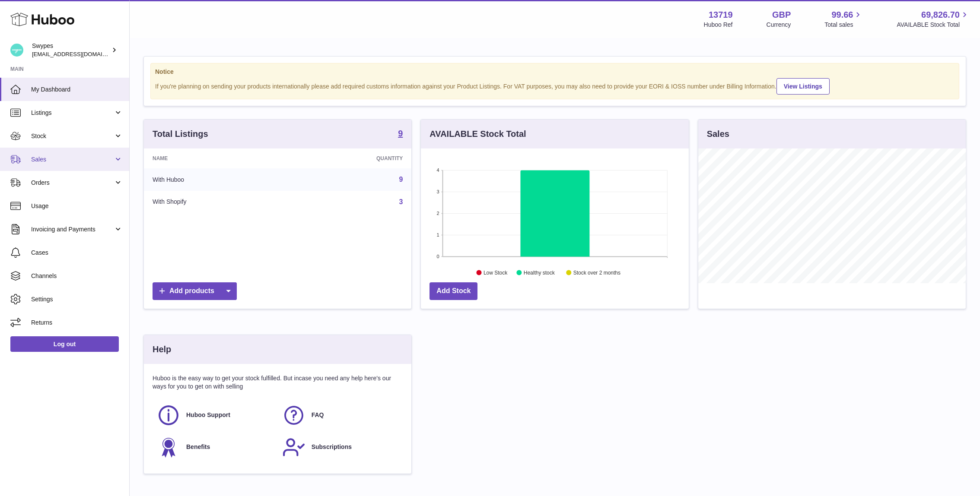 The height and width of the screenshot is (496, 980). What do you see at coordinates (72, 136) in the screenshot?
I see `span: Stock` at bounding box center [72, 136].